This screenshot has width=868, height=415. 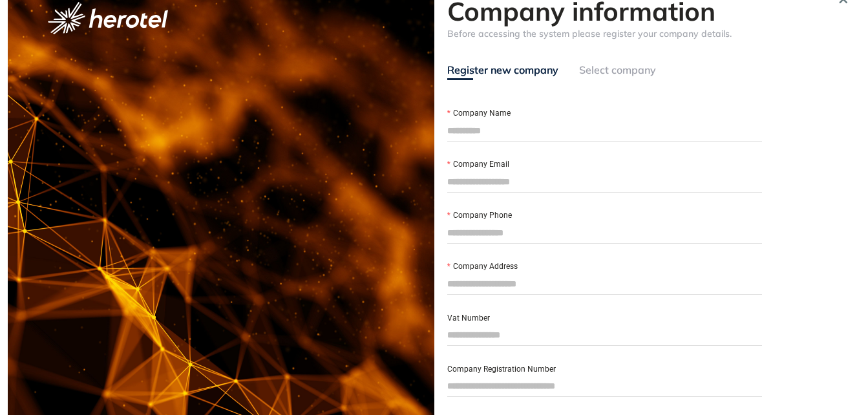 I want to click on input: Company Registration Number, so click(x=605, y=387).